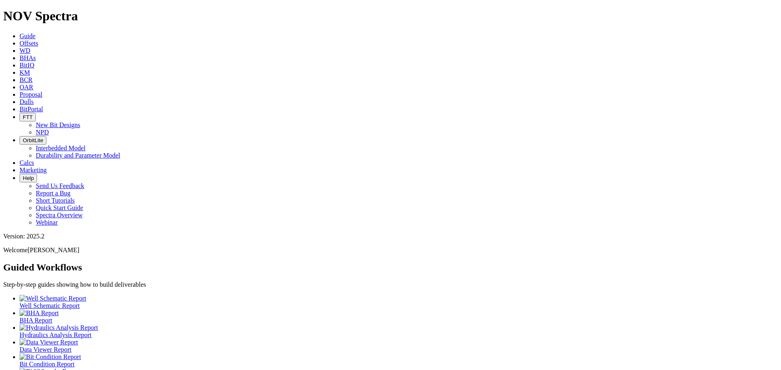  What do you see at coordinates (50, 357) in the screenshot?
I see `img: Bit Condition Report` at bounding box center [50, 357].